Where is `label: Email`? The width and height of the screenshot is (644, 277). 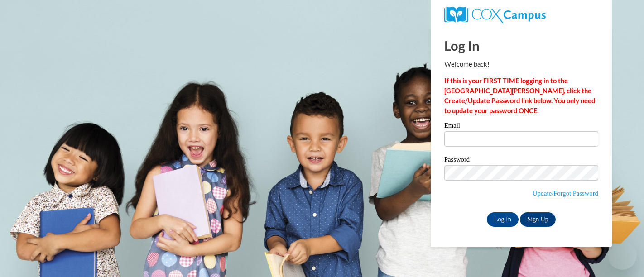
label: Email is located at coordinates (521, 127).